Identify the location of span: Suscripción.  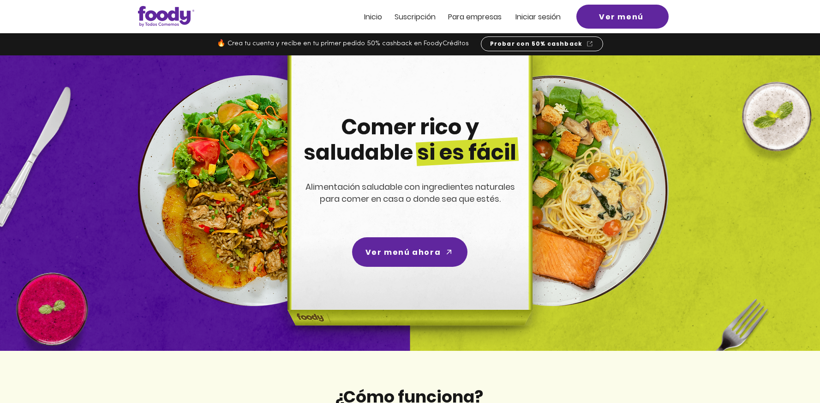
(415, 17).